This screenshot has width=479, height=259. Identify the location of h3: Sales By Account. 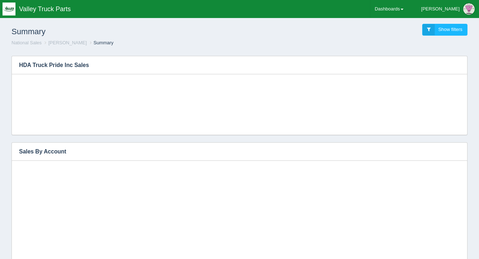
(234, 151).